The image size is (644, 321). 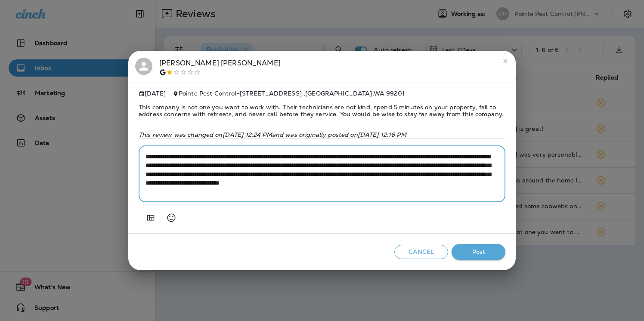 What do you see at coordinates (505, 61) in the screenshot?
I see `button: close` at bounding box center [505, 61].